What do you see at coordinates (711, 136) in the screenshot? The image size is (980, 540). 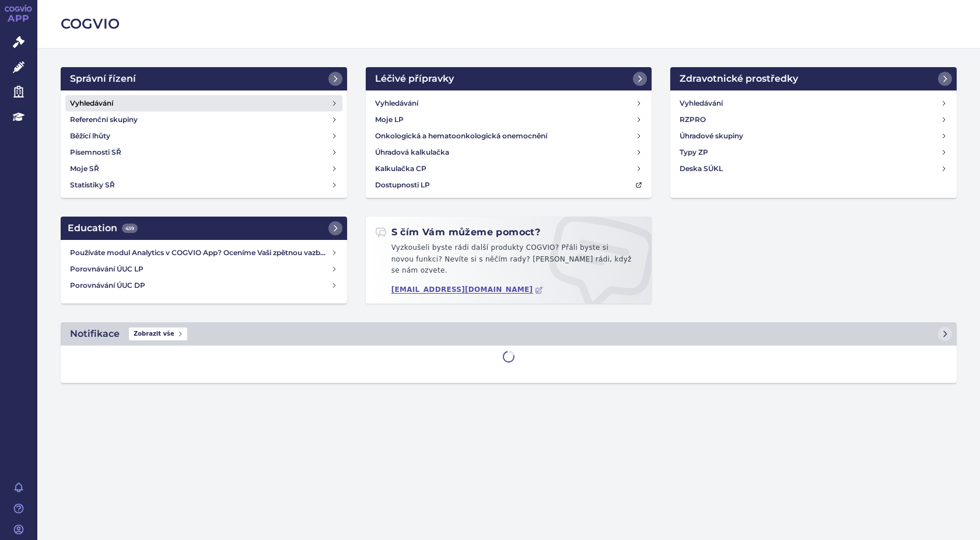 I see `h4: Úhradové skupiny` at bounding box center [711, 136].